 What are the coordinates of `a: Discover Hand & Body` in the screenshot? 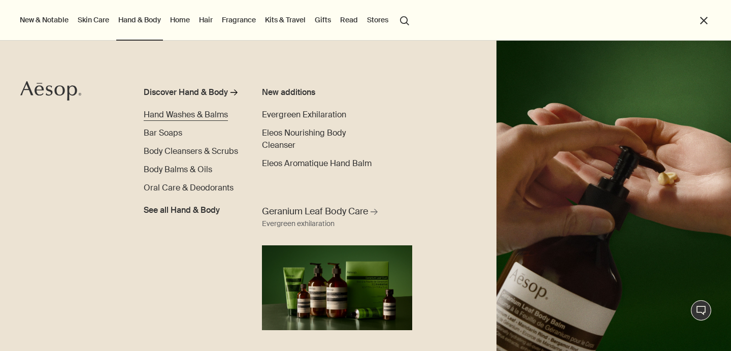 It's located at (191, 94).